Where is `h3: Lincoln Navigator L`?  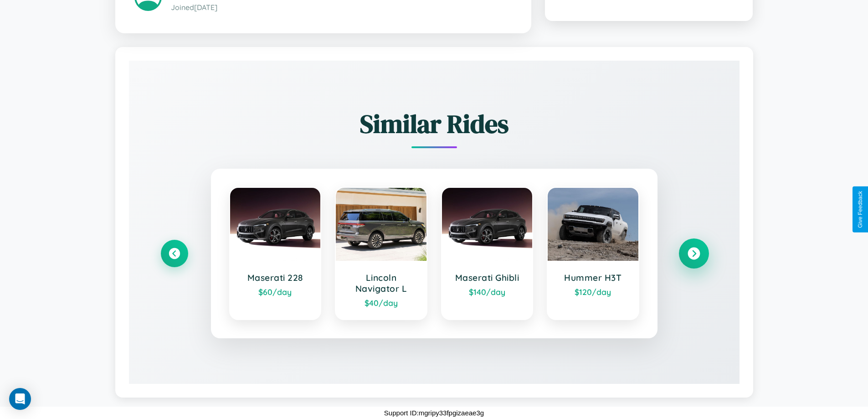 h3: Lincoln Navigator L is located at coordinates (381, 283).